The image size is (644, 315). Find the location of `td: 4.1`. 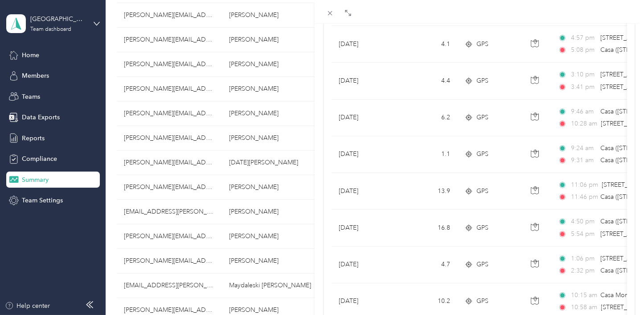

td: 4.1 is located at coordinates (428, 44).